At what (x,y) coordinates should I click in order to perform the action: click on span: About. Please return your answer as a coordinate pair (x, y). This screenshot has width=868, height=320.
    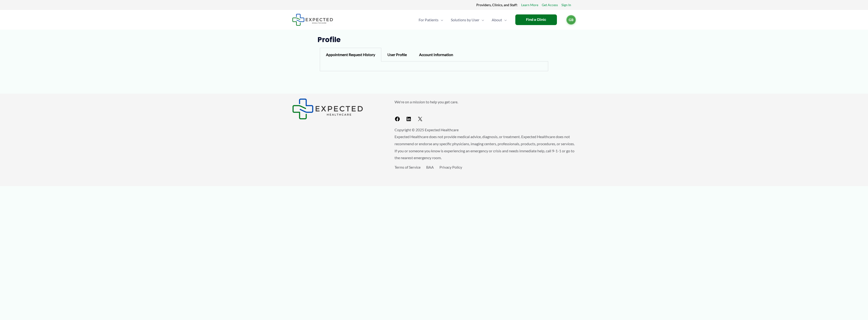
    Looking at the image, I should click on (497, 20).